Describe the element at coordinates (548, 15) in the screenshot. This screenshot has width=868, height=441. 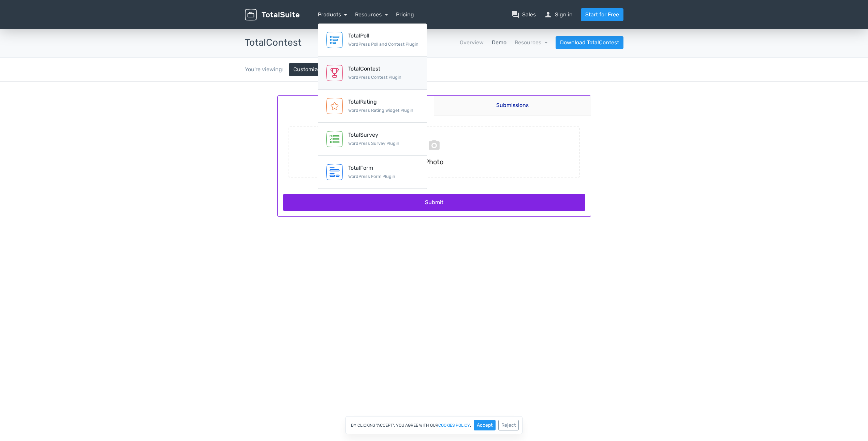
I see `span: person` at that location.